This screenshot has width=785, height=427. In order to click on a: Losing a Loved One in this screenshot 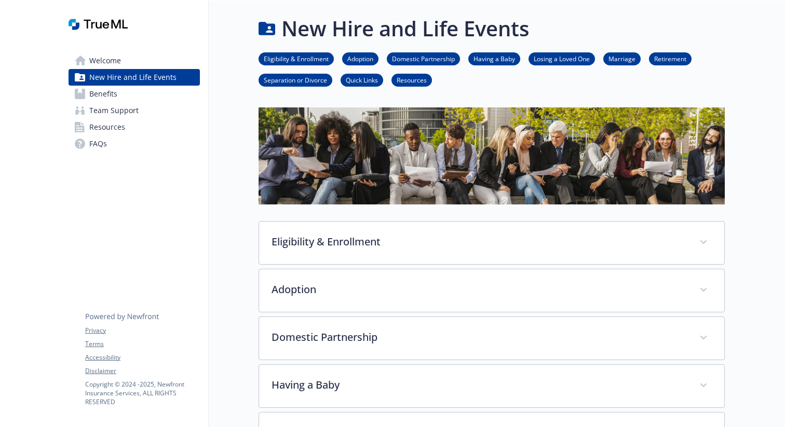, I will do `click(562, 58)`.